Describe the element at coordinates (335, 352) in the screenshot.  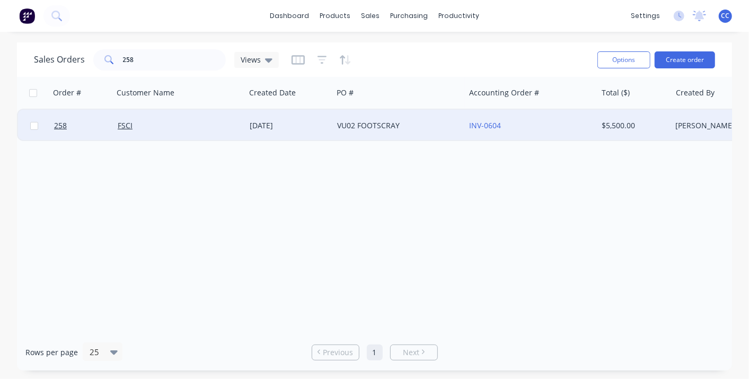
I see `a: Previous page` at that location.